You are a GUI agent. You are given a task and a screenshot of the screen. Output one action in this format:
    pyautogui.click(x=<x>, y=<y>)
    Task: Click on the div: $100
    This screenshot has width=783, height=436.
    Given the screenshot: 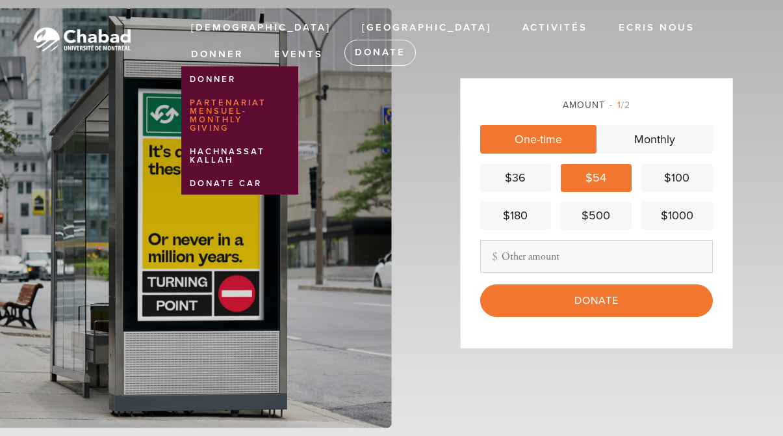 What is the action you would take?
    pyautogui.click(x=677, y=177)
    